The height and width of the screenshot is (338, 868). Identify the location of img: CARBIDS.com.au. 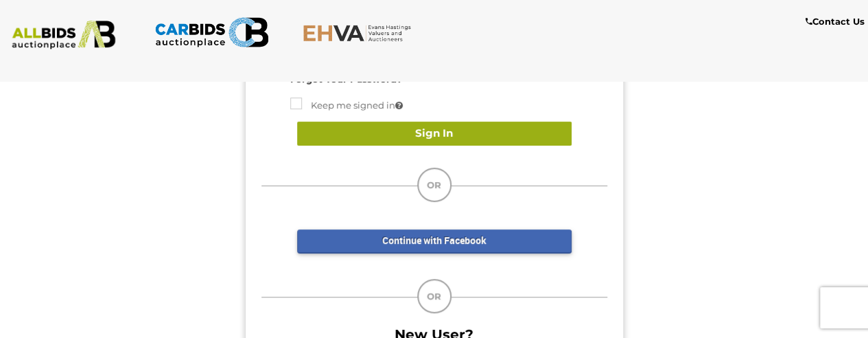
(212, 32).